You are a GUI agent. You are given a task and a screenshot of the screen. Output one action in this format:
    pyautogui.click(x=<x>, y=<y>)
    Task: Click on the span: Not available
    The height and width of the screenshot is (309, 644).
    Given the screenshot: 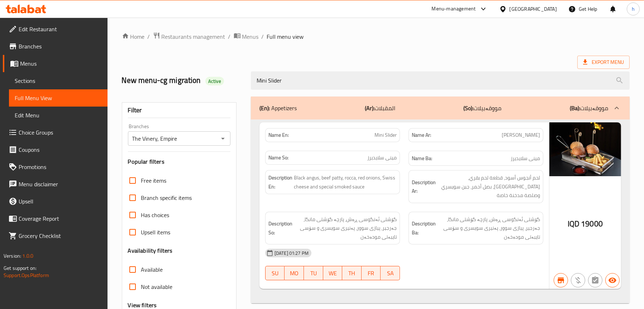 What is the action you would take?
    pyautogui.click(x=157, y=287)
    